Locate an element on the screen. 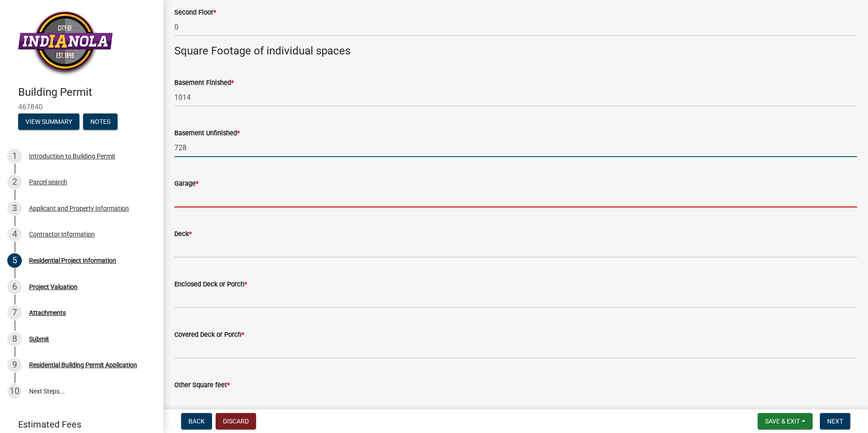 The width and height of the screenshot is (868, 433). label: Enclosed Deck or Porch is located at coordinates (211, 285).